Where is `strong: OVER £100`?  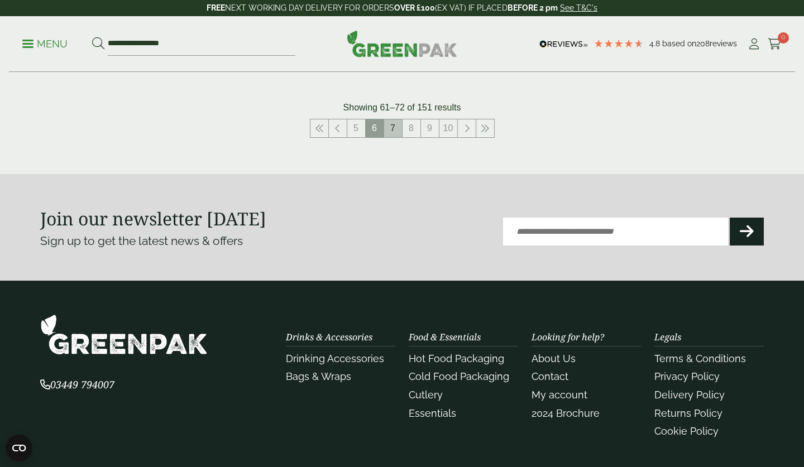
strong: OVER £100 is located at coordinates (414, 8).